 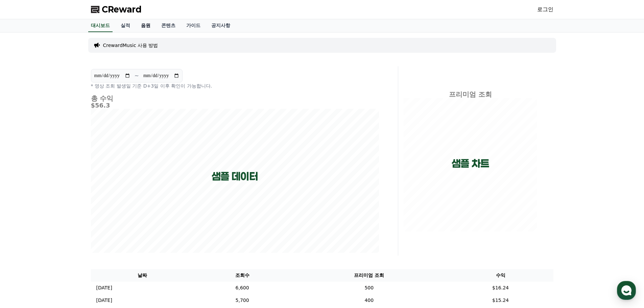 What do you see at coordinates (221, 26) in the screenshot?
I see `a: 공지사항` at bounding box center [221, 26].